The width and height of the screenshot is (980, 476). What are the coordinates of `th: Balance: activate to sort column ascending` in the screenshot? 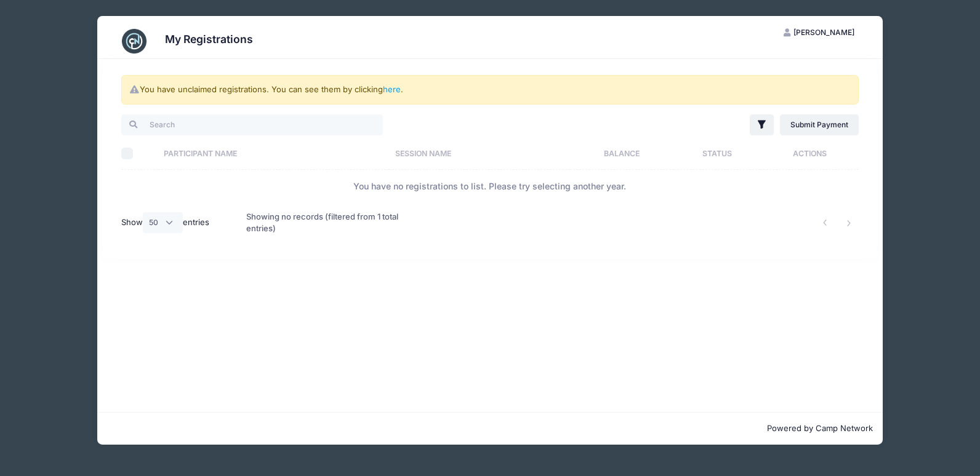 It's located at (622, 153).